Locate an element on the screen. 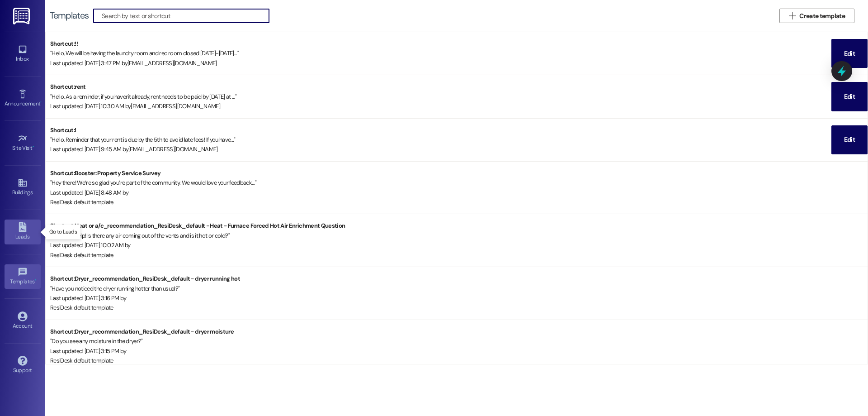 The height and width of the screenshot is (416, 868). div: " Have you noticed the dryer running hotter than usual? " is located at coordinates (459, 288).